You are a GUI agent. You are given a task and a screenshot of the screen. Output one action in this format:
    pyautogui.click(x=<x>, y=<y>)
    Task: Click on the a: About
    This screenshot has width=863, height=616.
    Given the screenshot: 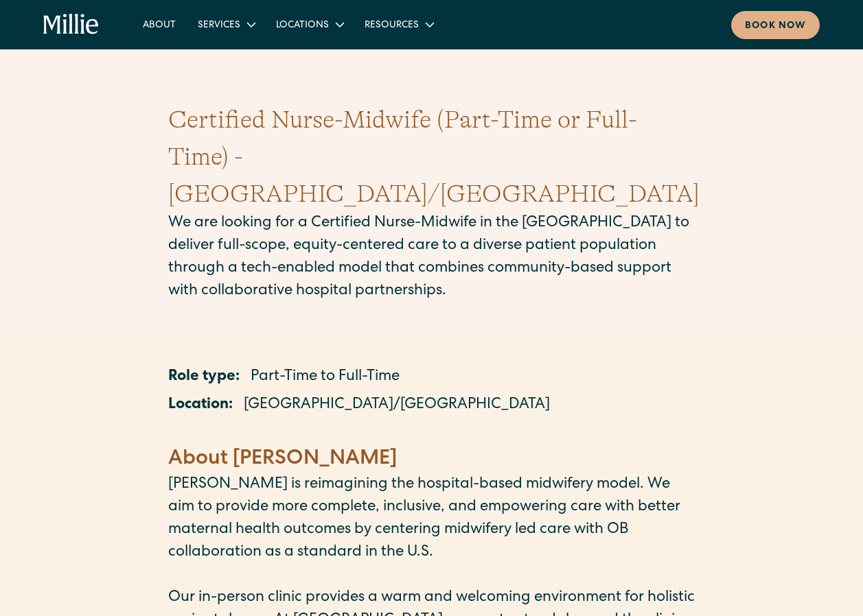 What is the action you would take?
    pyautogui.click(x=159, y=24)
    